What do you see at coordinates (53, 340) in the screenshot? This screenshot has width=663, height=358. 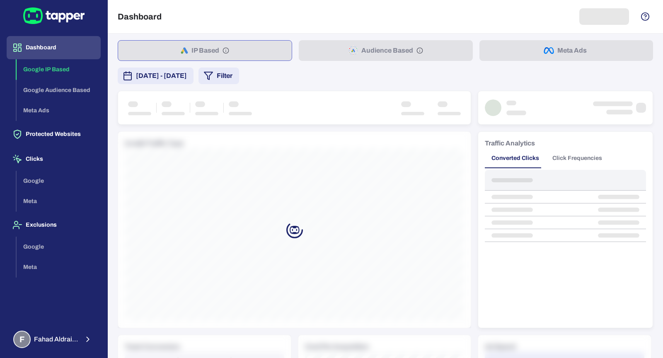 I see `button: FFahad Aldraiaan` at bounding box center [53, 340].